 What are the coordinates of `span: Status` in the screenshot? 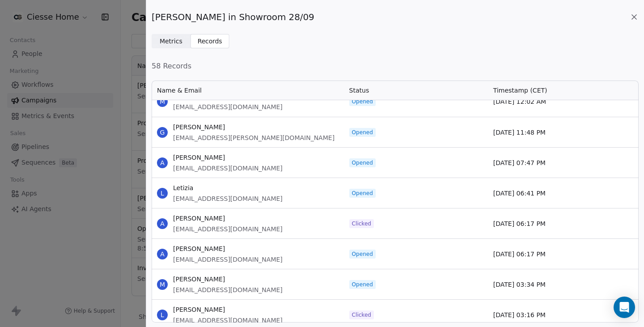 It's located at (359, 91).